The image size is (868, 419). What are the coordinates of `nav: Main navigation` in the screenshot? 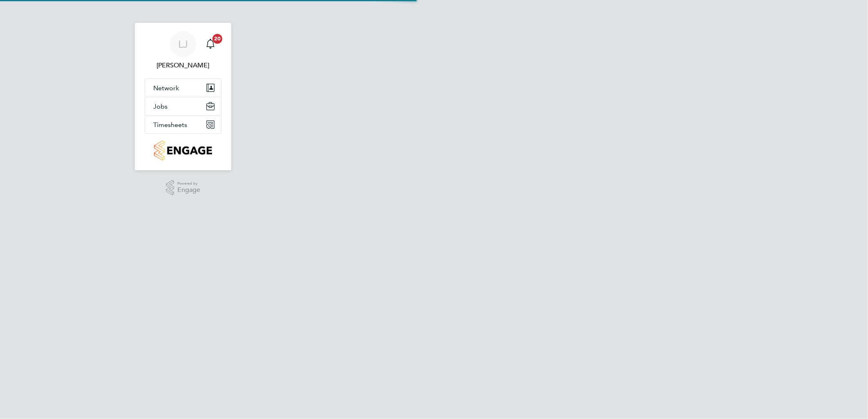 It's located at (183, 97).